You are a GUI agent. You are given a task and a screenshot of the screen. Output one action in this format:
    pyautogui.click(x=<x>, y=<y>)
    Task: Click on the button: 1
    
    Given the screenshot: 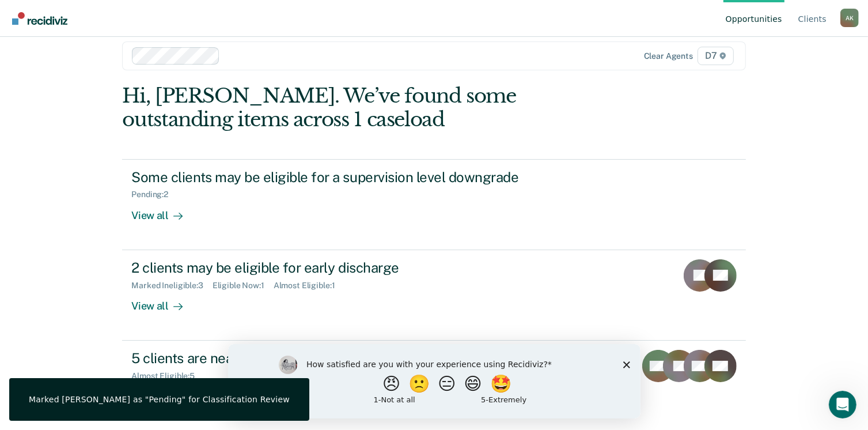 What is the action you would take?
    pyautogui.click(x=165, y=40)
    